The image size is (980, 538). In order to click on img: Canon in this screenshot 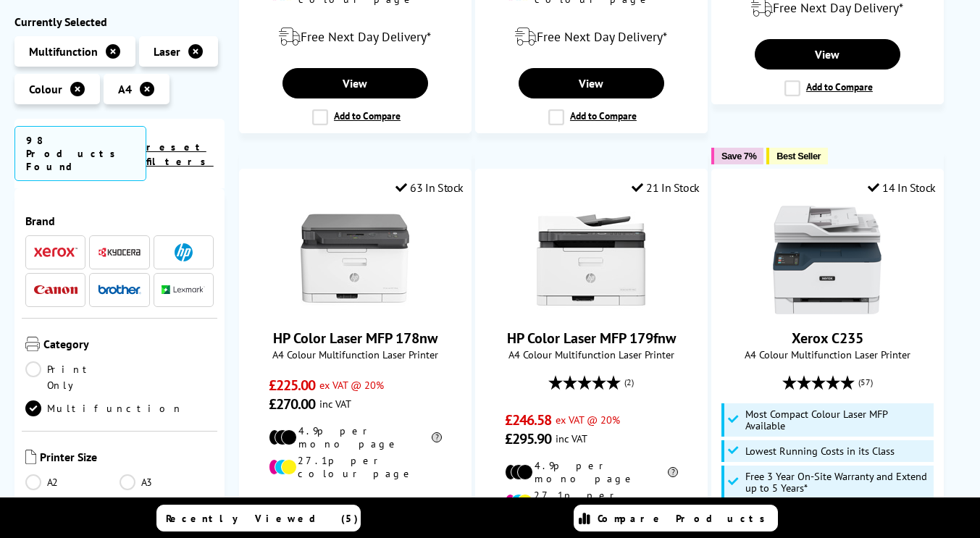, I will do `click(56, 290)`.